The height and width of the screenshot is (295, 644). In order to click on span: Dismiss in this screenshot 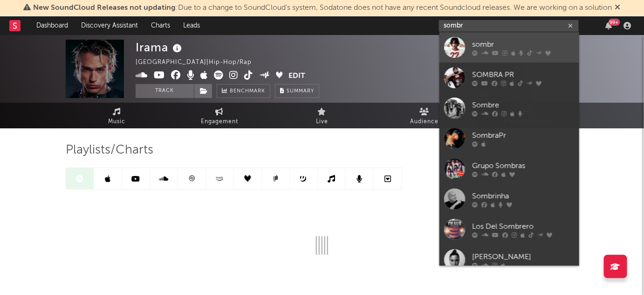, I will do `click(618, 8)`.